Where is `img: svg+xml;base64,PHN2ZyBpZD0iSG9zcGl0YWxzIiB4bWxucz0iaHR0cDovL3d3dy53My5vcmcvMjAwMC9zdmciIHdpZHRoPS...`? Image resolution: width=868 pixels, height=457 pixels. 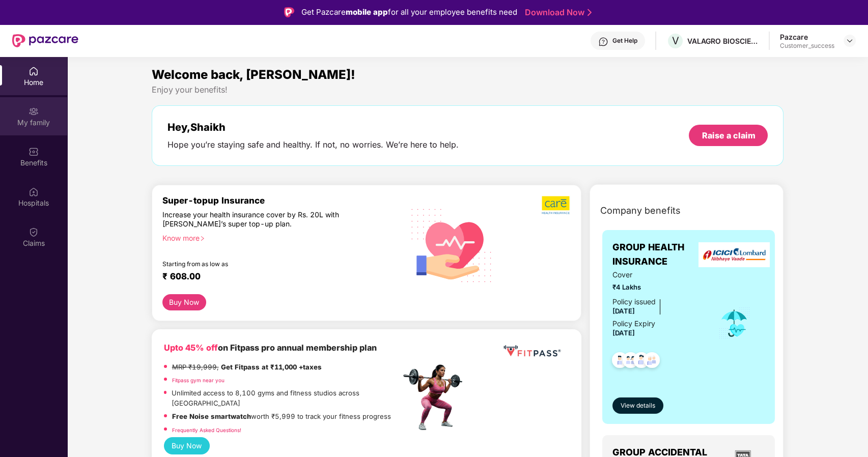 img: svg+xml;base64,PHN2ZyBpZD0iSG9zcGl0YWxzIiB4bWxucz0iaHR0cDovL3d3dy53My5vcmcvMjAwMC9zdmciIHdpZHRoPS... is located at coordinates (33, 192).